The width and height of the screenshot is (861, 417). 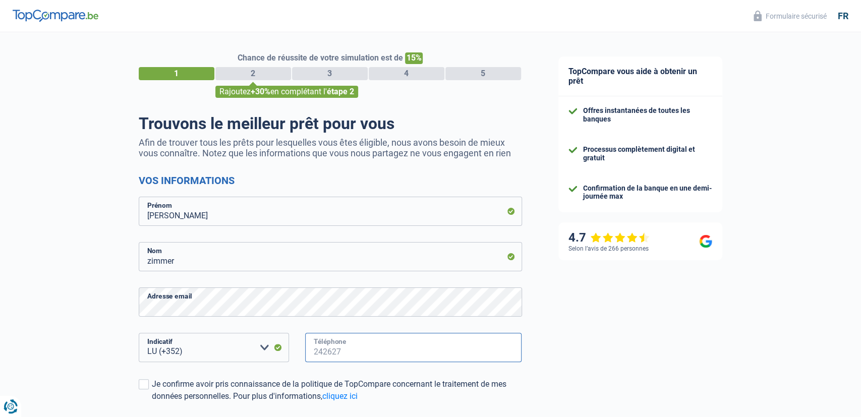 I want to click on div: 4.7, so click(x=609, y=238).